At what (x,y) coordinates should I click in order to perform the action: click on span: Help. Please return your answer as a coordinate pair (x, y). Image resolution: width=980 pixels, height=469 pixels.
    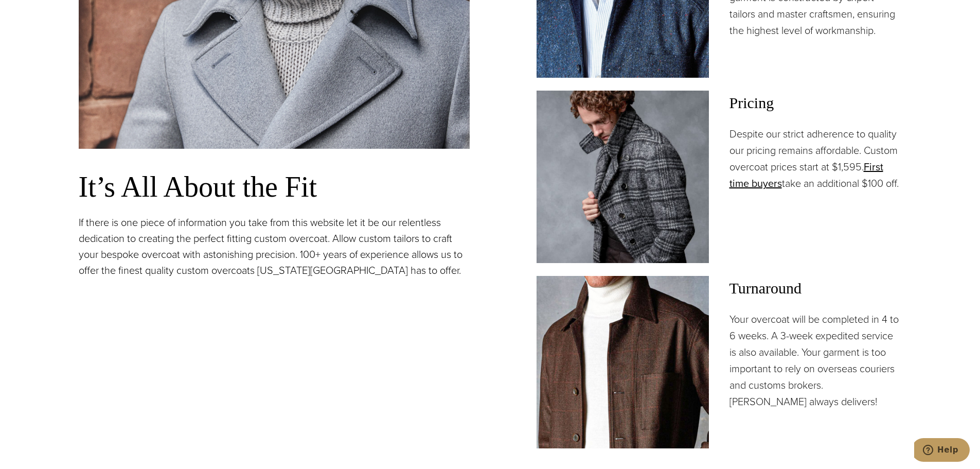
    Looking at the image, I should click on (33, 12).